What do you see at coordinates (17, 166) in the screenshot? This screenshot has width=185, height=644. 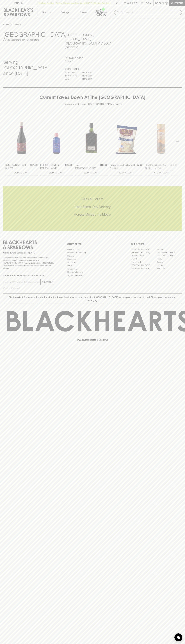 I see `a: Buller The Nook Pinot Noir 2021` at bounding box center [17, 166].